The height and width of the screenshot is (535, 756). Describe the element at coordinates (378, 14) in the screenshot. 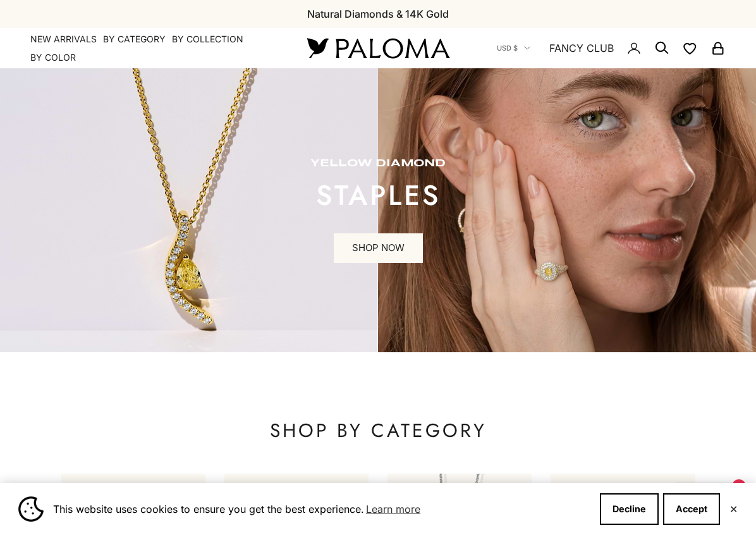

I see `p: Natural Diamonds & 14K Gold` at that location.